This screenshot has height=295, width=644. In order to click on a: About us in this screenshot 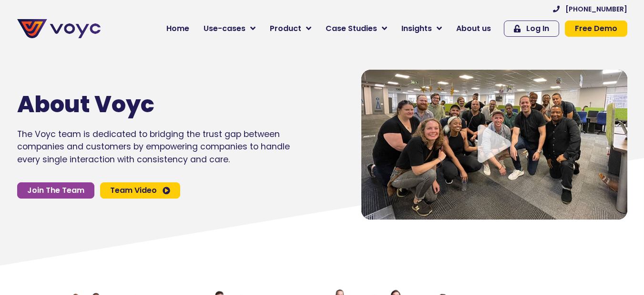, I will do `click(473, 29)`.